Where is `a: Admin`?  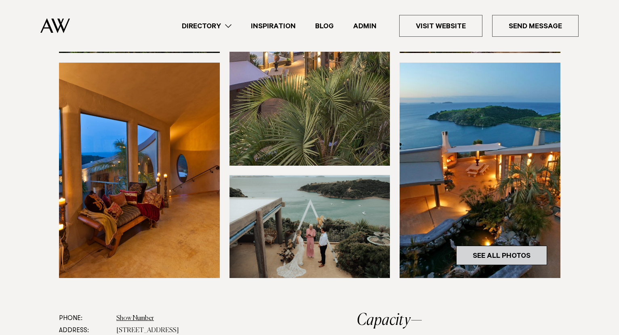 a: Admin is located at coordinates (365, 26).